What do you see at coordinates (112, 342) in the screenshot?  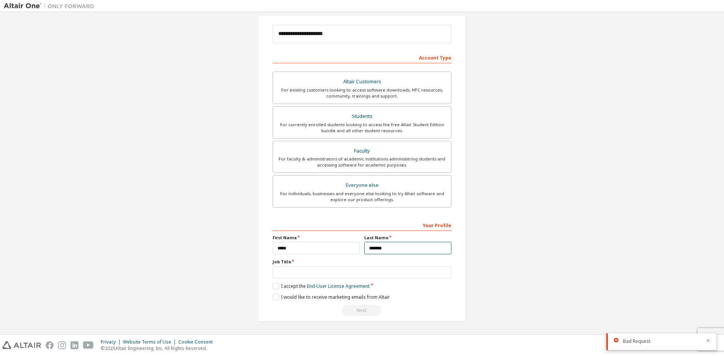 I see `div: Privacy` at bounding box center [112, 342].